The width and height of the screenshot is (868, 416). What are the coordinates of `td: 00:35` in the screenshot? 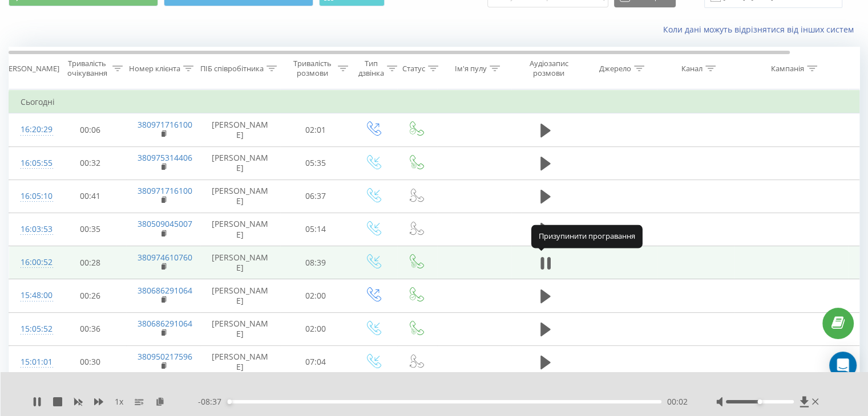 It's located at (90, 229).